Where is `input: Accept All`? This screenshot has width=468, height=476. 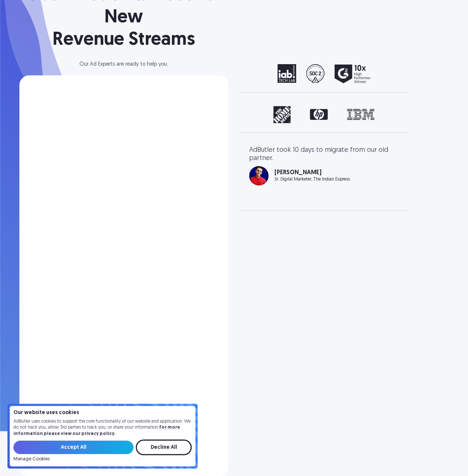 input: Accept All is located at coordinates (74, 447).